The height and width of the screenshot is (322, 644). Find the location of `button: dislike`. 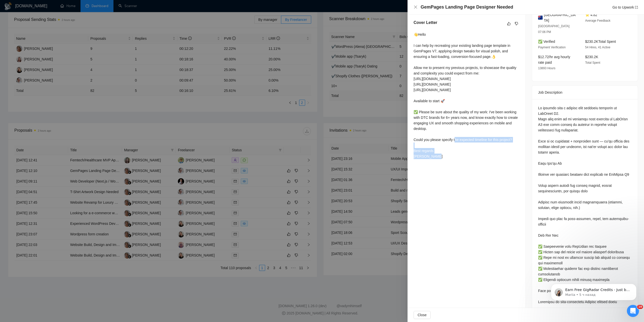

button: dislike is located at coordinates (516, 24).